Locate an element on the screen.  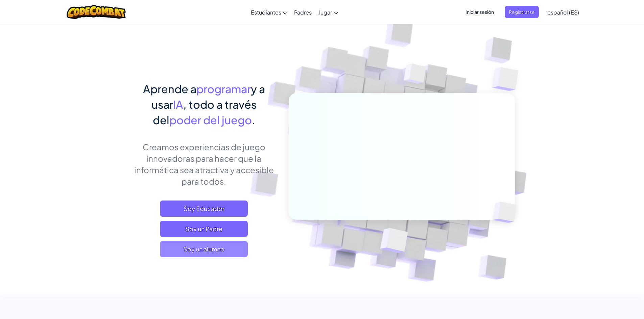
p: Creamos experiencias de juego innovadoras para hacer que la informática sea atractiva y accesible... is located at coordinates (204, 164).